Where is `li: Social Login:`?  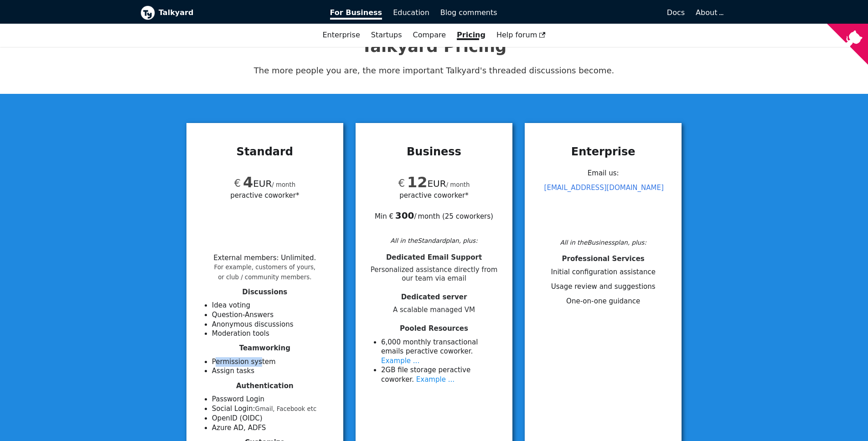
li: Social Login: is located at coordinates (272, 409).